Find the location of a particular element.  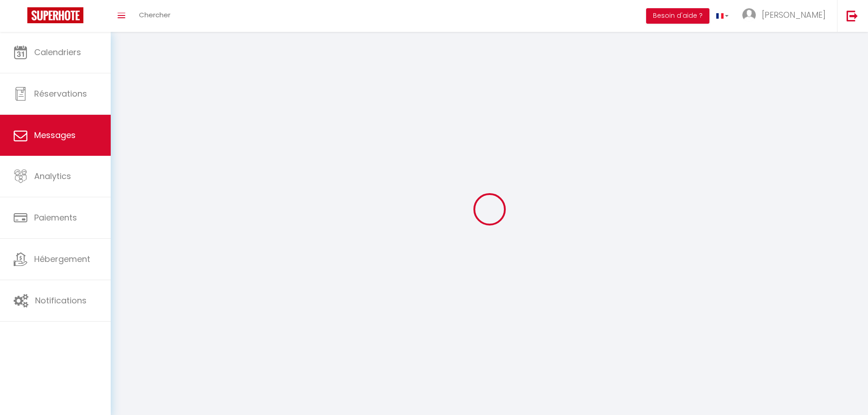

button: Besoin d'aide ? is located at coordinates (678, 16).